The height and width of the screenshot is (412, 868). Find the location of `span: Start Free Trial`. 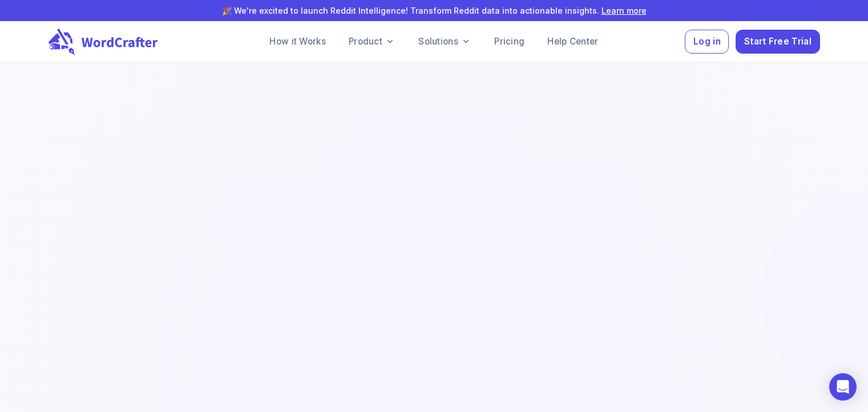

span: Start Free Trial is located at coordinates (778, 42).